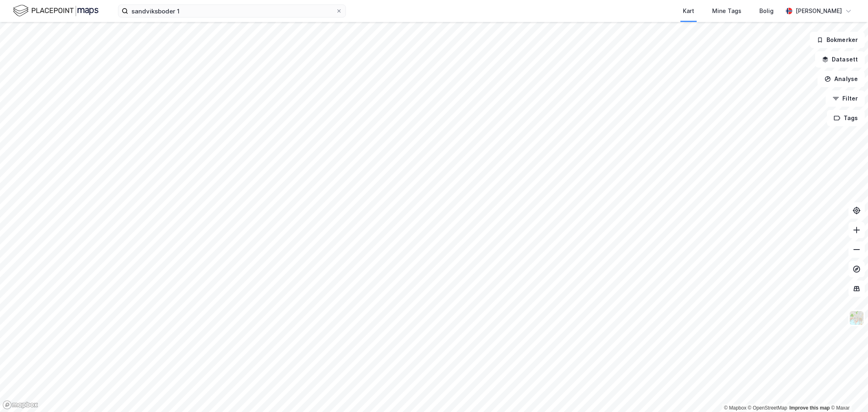 This screenshot has height=412, width=868. Describe the element at coordinates (767, 408) in the screenshot. I see `a: OpenStreetMap` at that location.